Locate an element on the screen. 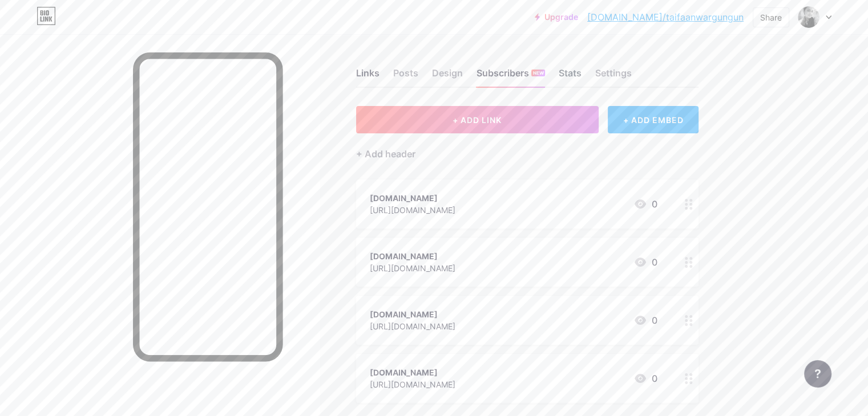 The height and width of the screenshot is (416, 868). div: Design is located at coordinates (447, 77).